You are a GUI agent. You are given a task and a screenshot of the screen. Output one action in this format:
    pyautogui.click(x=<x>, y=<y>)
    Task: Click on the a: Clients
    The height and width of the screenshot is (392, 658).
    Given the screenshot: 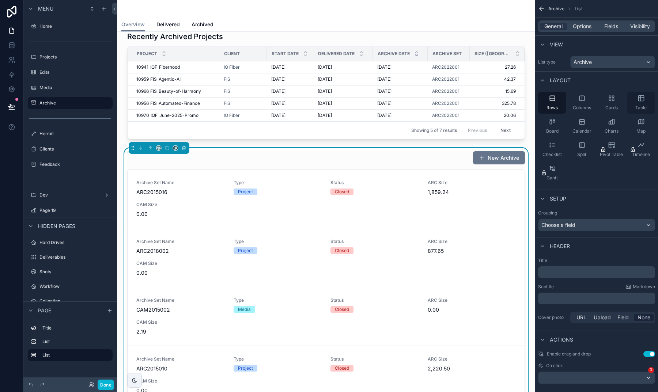 What is the action you would take?
    pyautogui.click(x=70, y=149)
    